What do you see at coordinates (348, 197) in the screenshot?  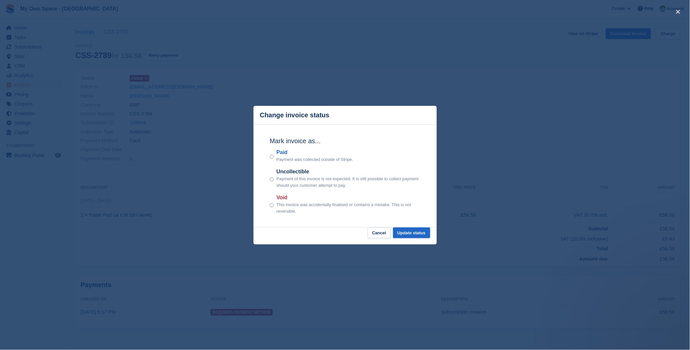 I see `label: Void` at bounding box center [348, 197].